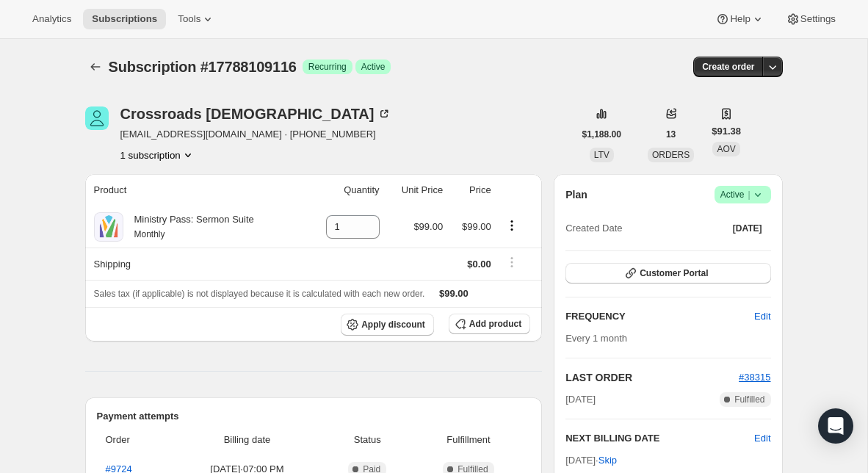  What do you see at coordinates (469, 440) in the screenshot?
I see `span: Fulfillment` at bounding box center [469, 440].